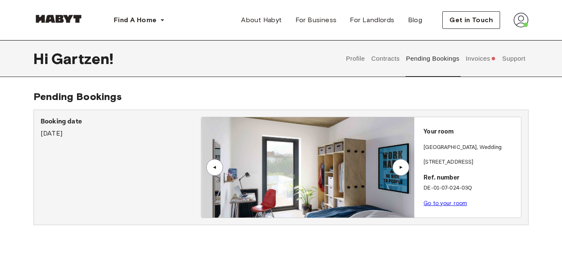 This screenshot has height=272, width=562. What do you see at coordinates (308, 167) in the screenshot?
I see `img: Image of the room` at bounding box center [308, 167].